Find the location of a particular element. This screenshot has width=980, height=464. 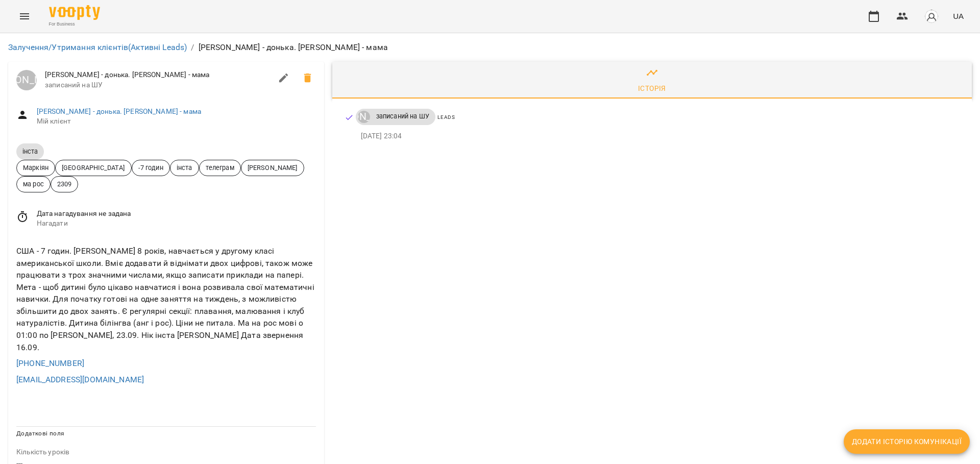

img: Voopty Logo is located at coordinates (74, 12).